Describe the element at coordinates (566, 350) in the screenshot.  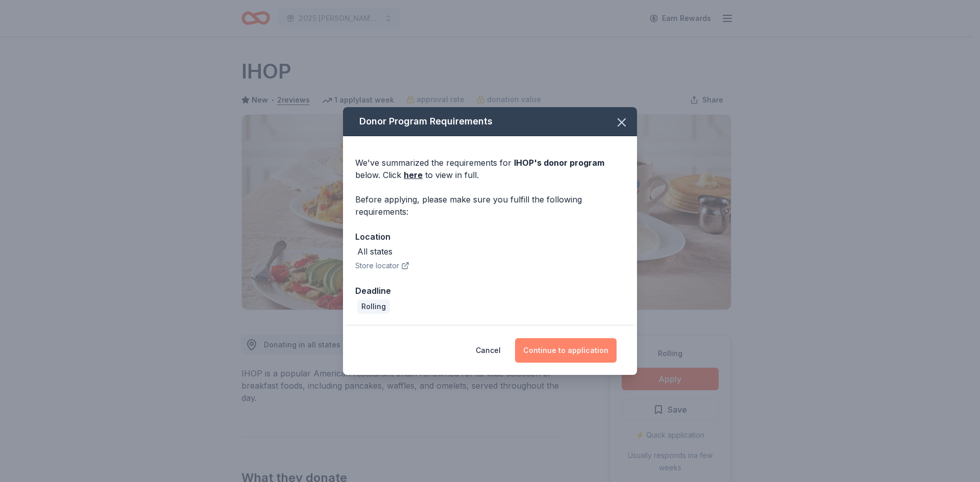
I see `button: Continue to application` at that location.